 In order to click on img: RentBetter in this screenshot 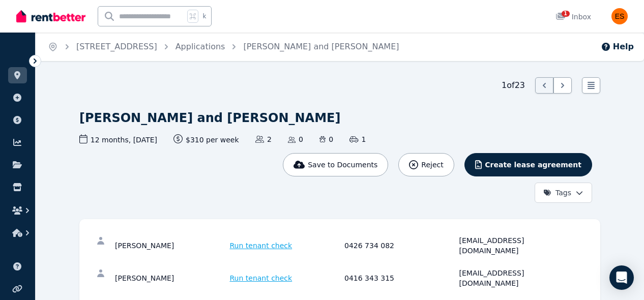, I will do `click(51, 16)`.